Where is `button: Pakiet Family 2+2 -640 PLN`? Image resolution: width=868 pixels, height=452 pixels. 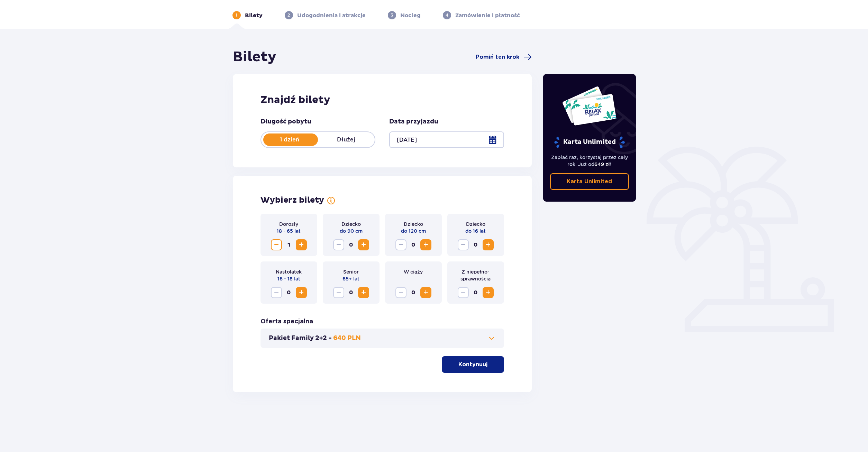 button: Pakiet Family 2+2 -640 PLN is located at coordinates (382, 338).